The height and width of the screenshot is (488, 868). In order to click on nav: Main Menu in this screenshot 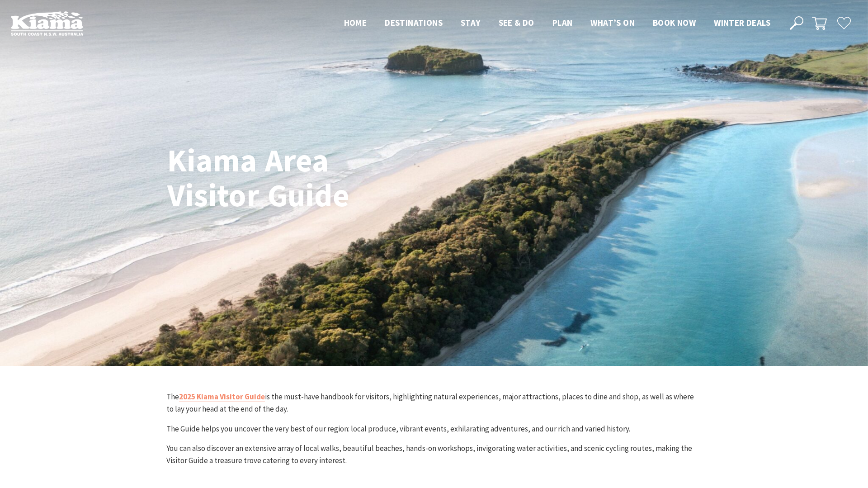, I will do `click(557, 23)`.